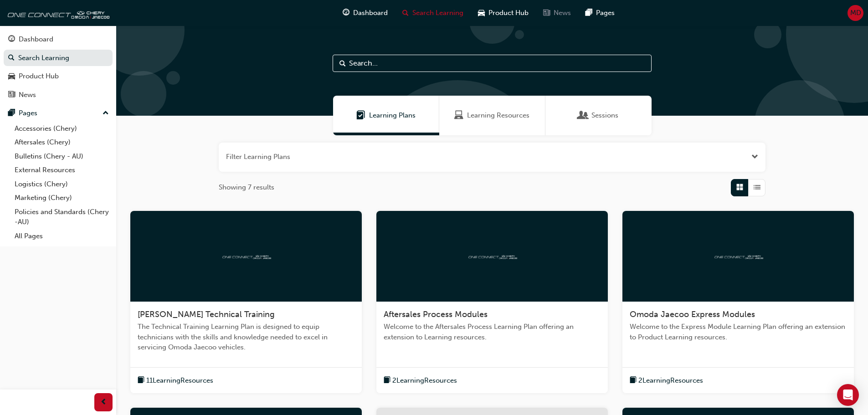 The height and width of the screenshot is (415, 868). I want to click on span: Search, so click(342, 63).